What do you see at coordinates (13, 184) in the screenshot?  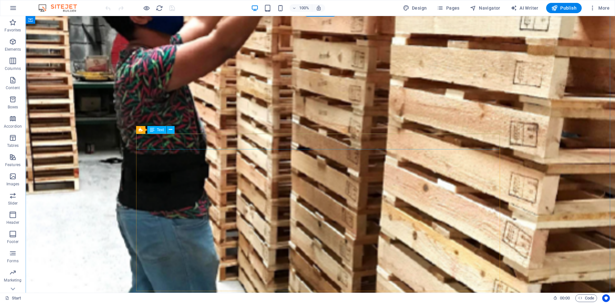 I see `p: Images` at bounding box center [13, 184].